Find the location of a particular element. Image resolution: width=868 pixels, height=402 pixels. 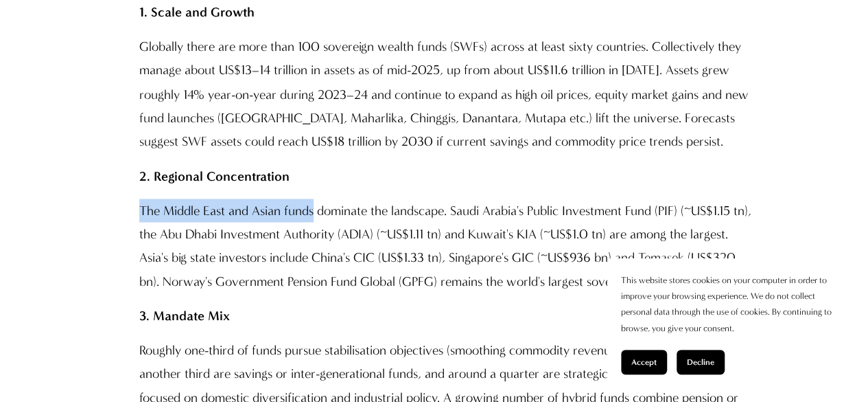

span: Accept is located at coordinates (644, 362).